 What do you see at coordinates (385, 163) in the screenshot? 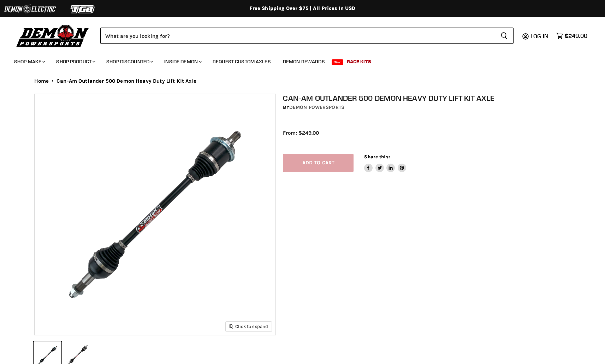
I see `aside: Share this:` at bounding box center [385, 163].